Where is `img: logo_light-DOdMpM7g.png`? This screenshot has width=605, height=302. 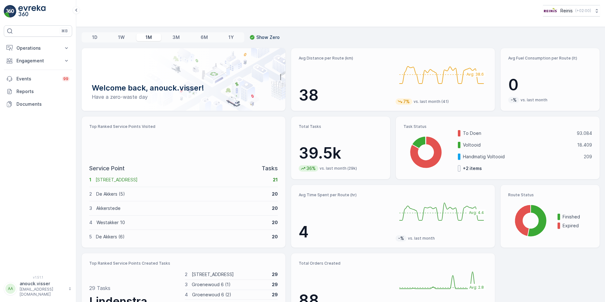 img: logo_light-DOdMpM7g.png is located at coordinates (32, 11).